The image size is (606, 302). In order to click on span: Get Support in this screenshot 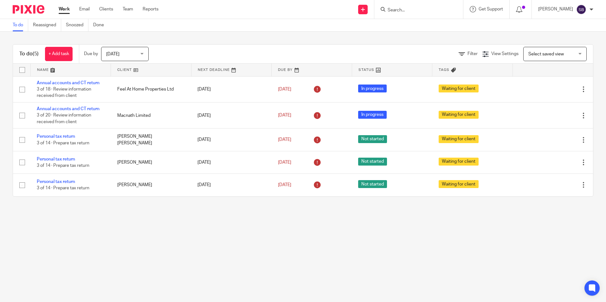, I will do `click(491, 9)`.